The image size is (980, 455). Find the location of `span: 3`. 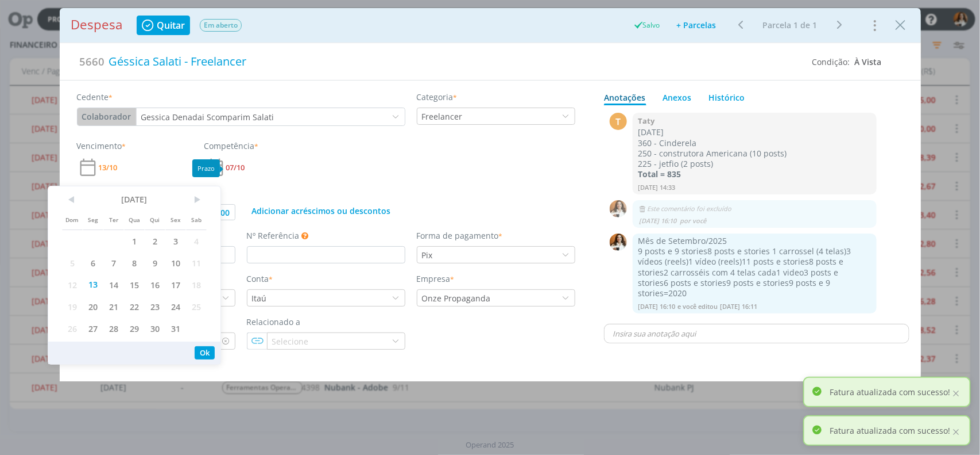

span: 3 is located at coordinates (175, 241).